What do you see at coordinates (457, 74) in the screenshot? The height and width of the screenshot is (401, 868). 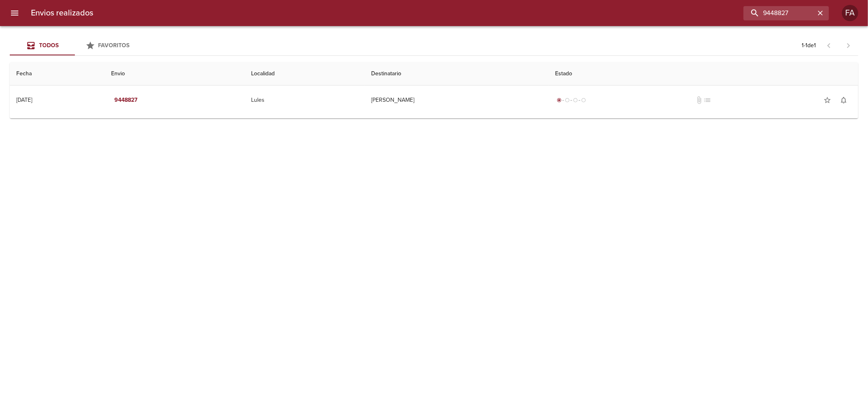 I see `th: Destinatario` at bounding box center [457, 74].